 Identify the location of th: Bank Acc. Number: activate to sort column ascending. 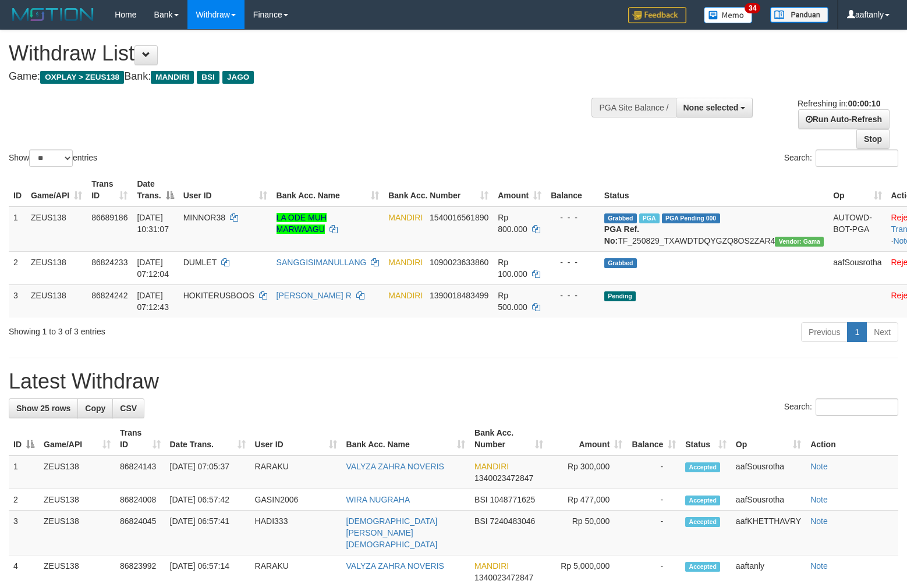
(438, 190).